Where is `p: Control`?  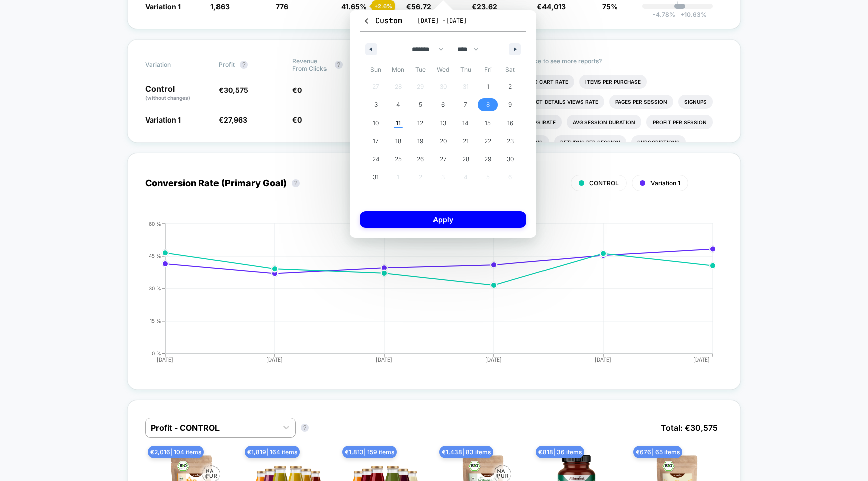
p: Control is located at coordinates (176, 93).